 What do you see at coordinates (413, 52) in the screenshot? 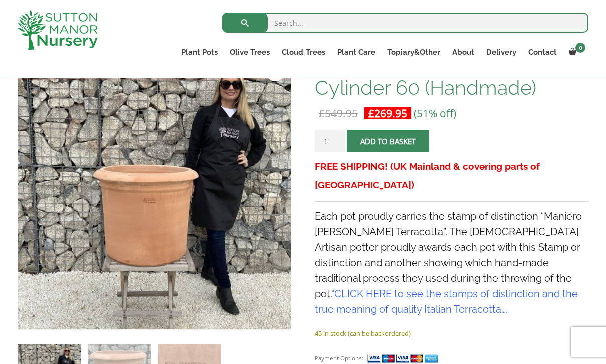
I see `a: Topiary&Other` at bounding box center [413, 52].